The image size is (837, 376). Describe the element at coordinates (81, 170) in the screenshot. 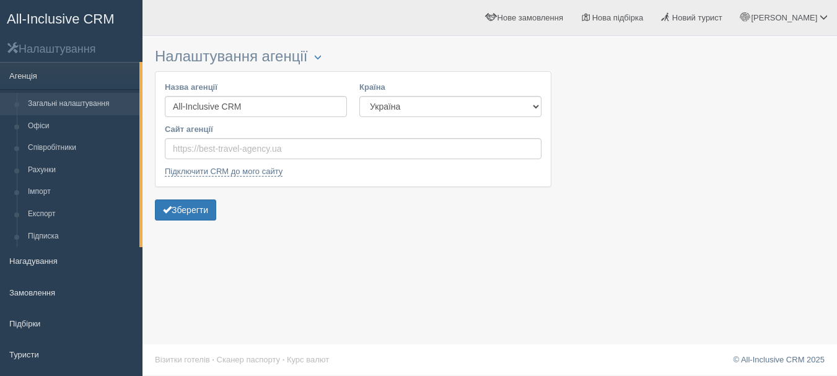

I see `a: Рахунки` at that location.